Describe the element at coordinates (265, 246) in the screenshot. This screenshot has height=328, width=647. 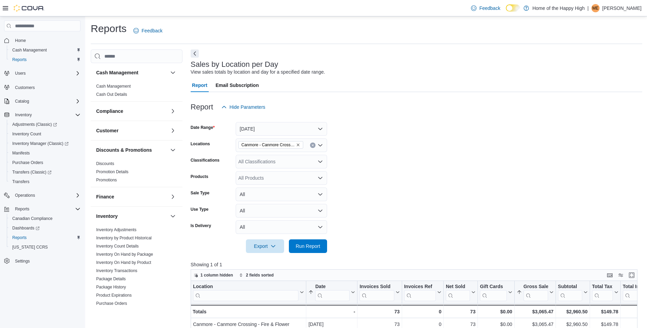
I see `span: Export` at that location.